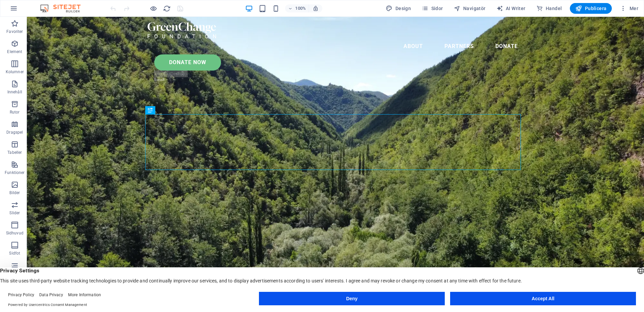 This screenshot has height=312, width=644. I want to click on span: Handel, so click(549, 8).